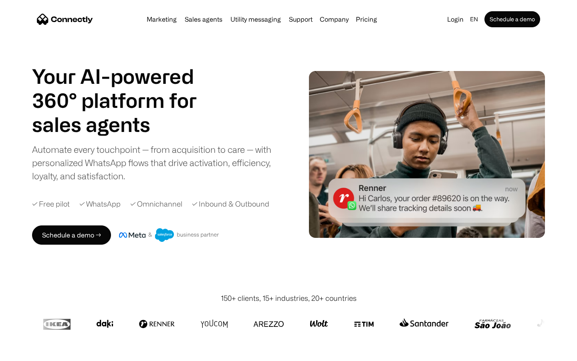 The width and height of the screenshot is (577, 361). Describe the element at coordinates (71, 235) in the screenshot. I see `a: Schedule a demo →` at that location.